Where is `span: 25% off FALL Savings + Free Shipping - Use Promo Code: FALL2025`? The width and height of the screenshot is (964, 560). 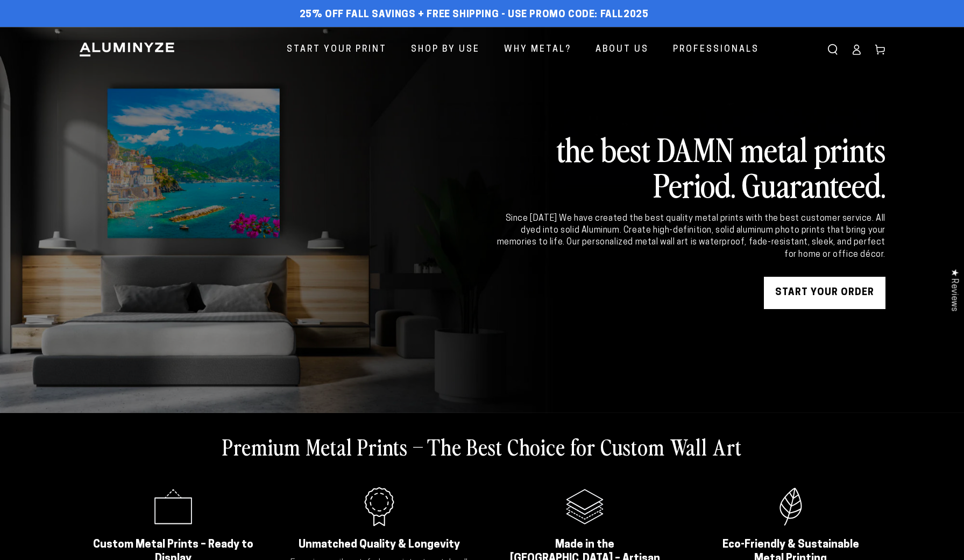 span: 25% off FALL Savings + Free Shipping - Use Promo Code: FALL2025 is located at coordinates (474, 15).